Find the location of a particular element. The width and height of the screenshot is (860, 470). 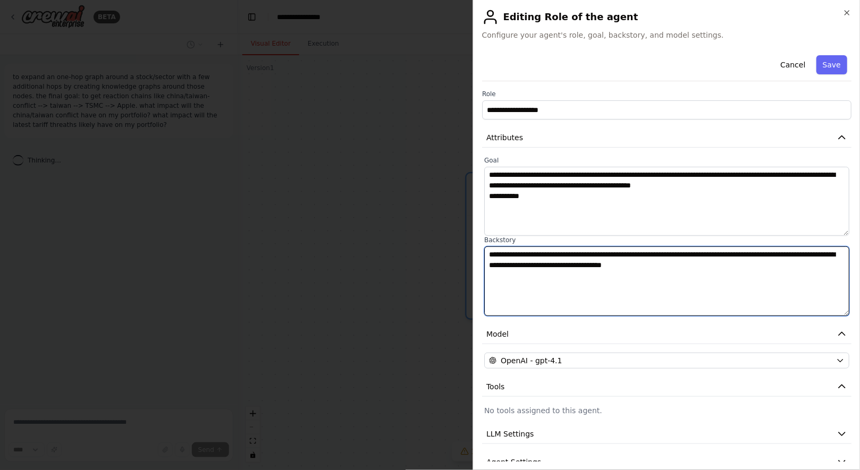

button: Attributes is located at coordinates (666, 138).